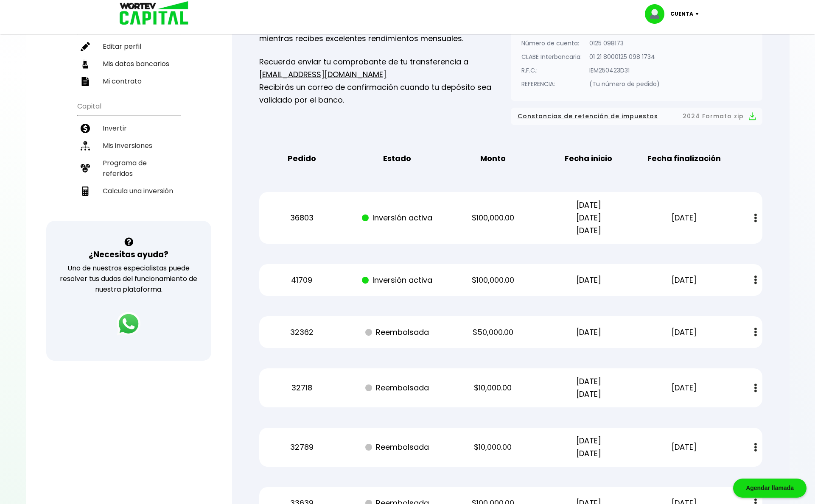 The height and width of the screenshot is (504, 815). What do you see at coordinates (551, 43) in the screenshot?
I see `p: Número de cuenta:` at bounding box center [551, 43].